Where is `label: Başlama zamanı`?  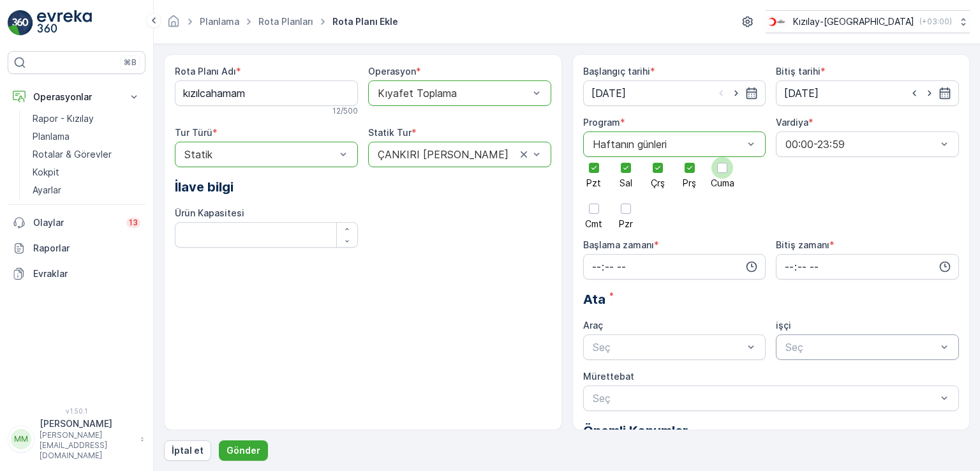
label: Başlama zamanı is located at coordinates (618, 244).